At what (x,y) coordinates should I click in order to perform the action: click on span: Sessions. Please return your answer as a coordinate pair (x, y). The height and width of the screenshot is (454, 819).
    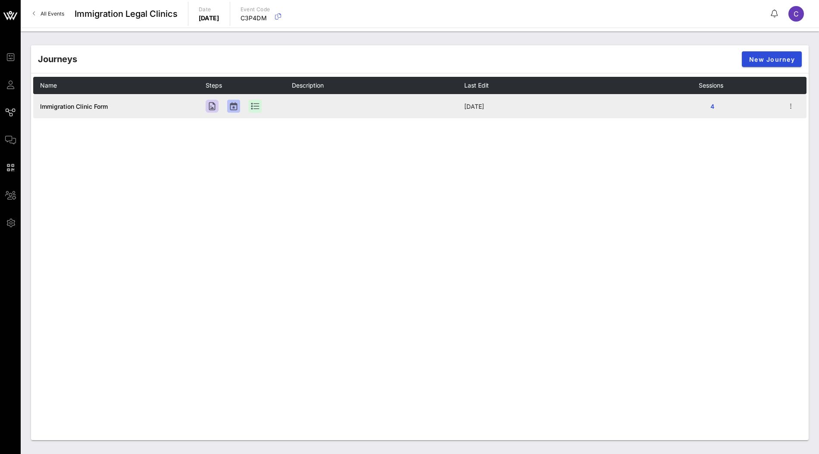
    Looking at the image, I should click on (711, 85).